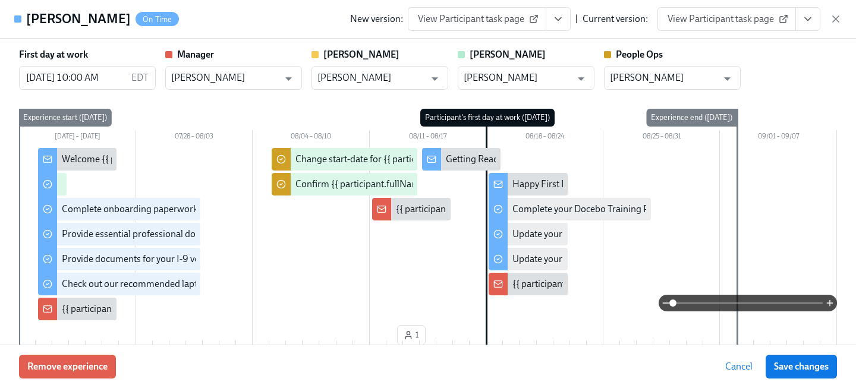  Describe the element at coordinates (67, 367) in the screenshot. I see `span: Remove experience` at that location.